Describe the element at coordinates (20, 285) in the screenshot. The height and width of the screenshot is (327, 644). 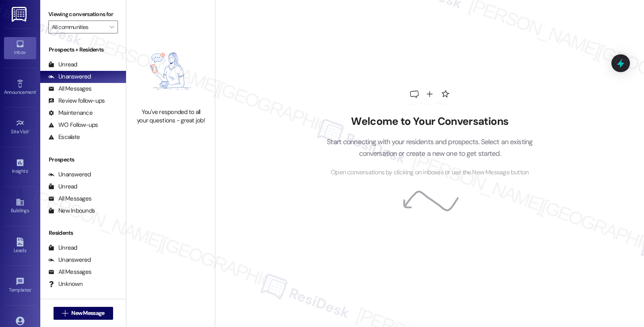
I see `a: Templates •` at that location.